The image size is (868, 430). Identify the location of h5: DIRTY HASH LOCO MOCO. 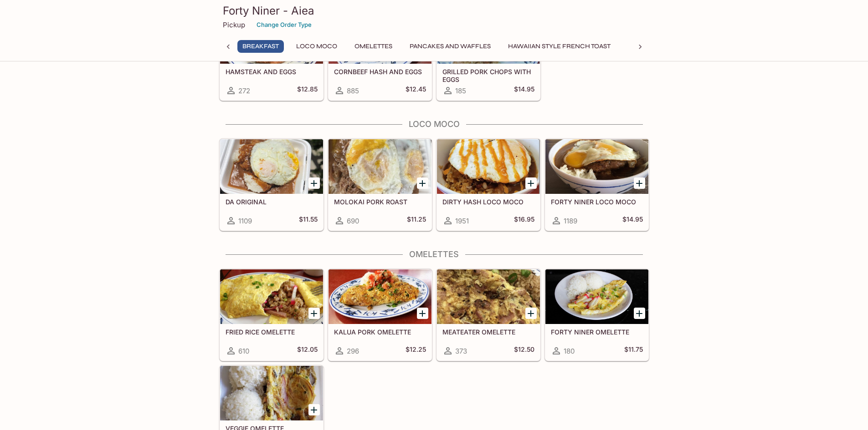
(488, 201).